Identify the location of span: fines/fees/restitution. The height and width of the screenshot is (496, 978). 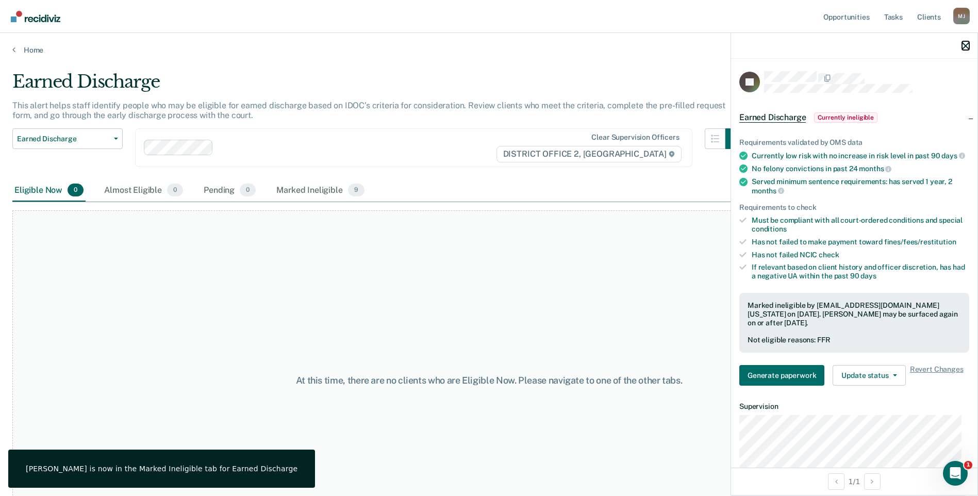
(920, 242).